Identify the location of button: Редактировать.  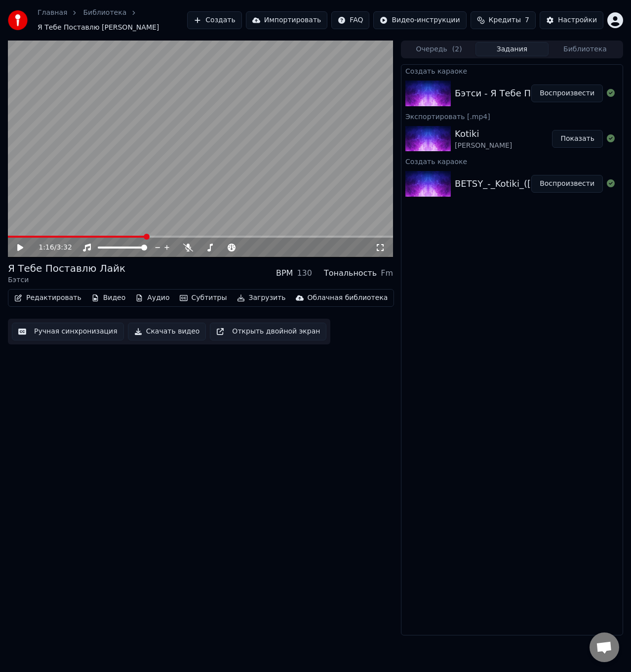
(48, 298).